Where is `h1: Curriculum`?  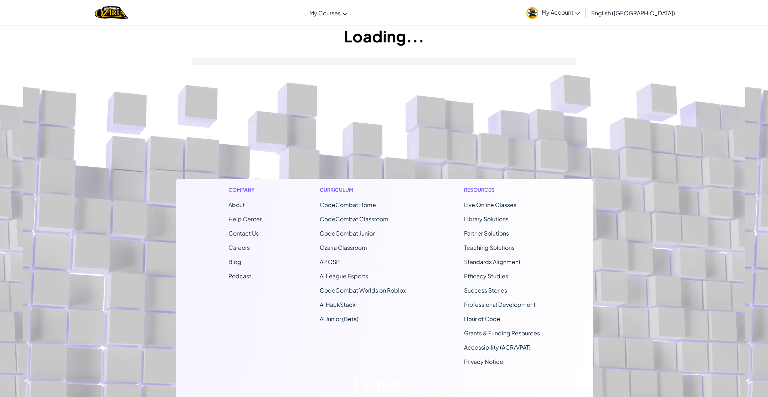
h1: Curriculum is located at coordinates (363, 190).